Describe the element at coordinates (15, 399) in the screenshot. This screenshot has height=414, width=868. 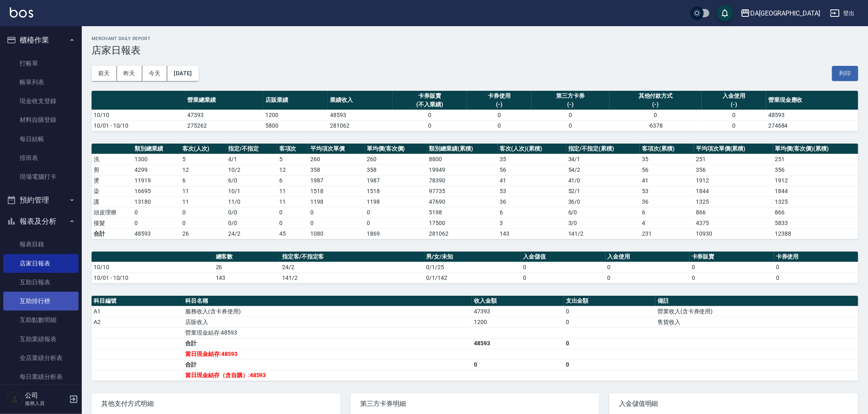
I see `img: Person` at that location.